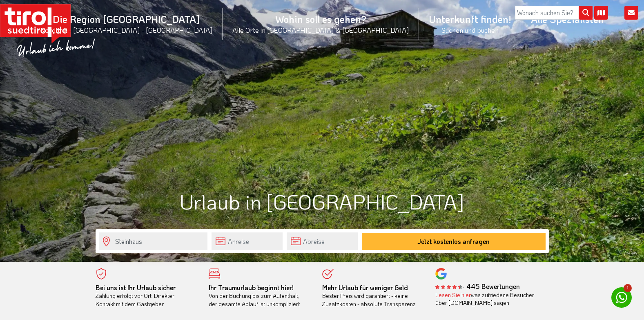 The width and height of the screenshot is (644, 320). Describe the element at coordinates (470, 23) in the screenshot. I see `a: Unterkunft finden!Suchen und buchen` at that location.